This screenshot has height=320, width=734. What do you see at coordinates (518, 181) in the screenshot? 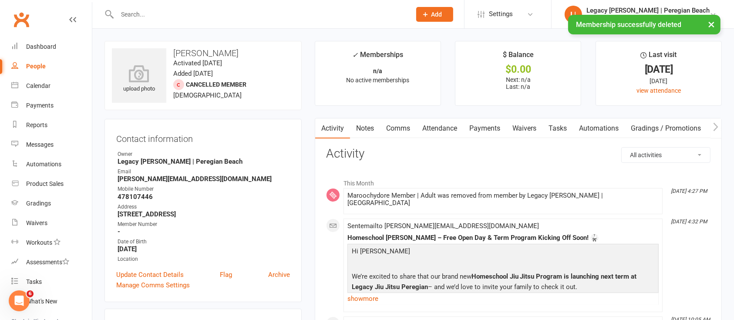
I see `li: This Month` at bounding box center [518, 181].